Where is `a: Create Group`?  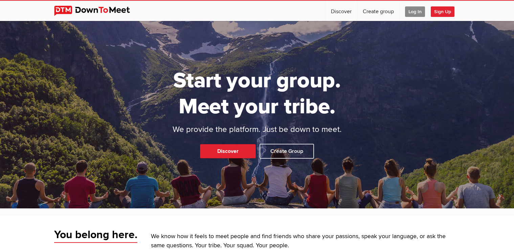 a: Create Group is located at coordinates (287, 151).